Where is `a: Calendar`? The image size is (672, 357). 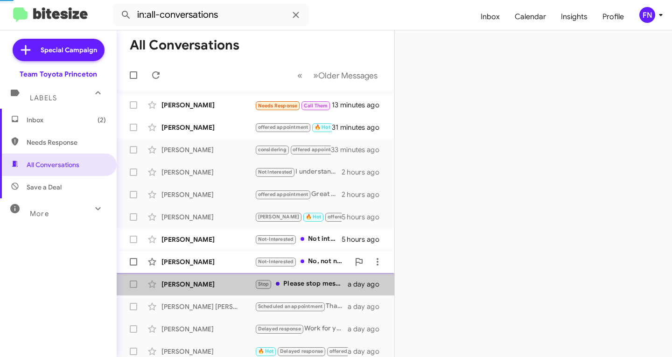
a: Calendar is located at coordinates (530, 17).